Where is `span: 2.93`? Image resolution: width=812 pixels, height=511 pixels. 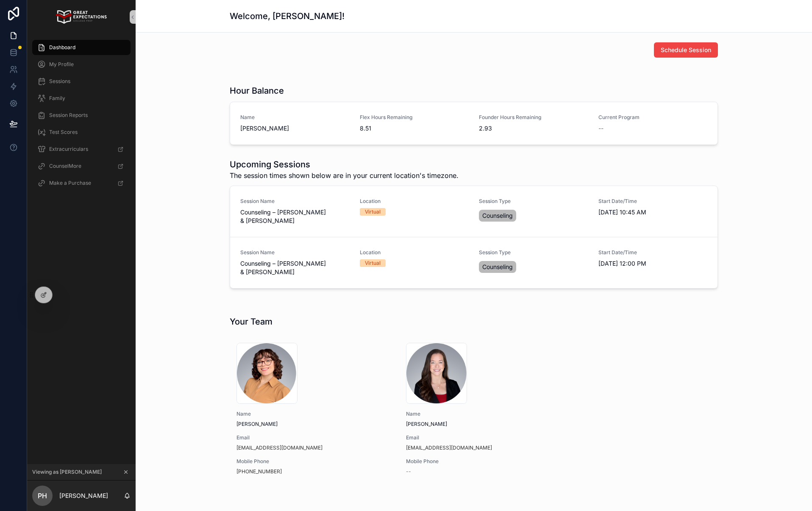
span: 2.93 is located at coordinates (534, 129).